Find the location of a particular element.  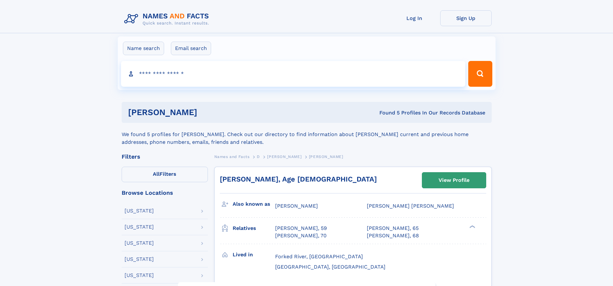

a: Sign Up is located at coordinates (466, 18).